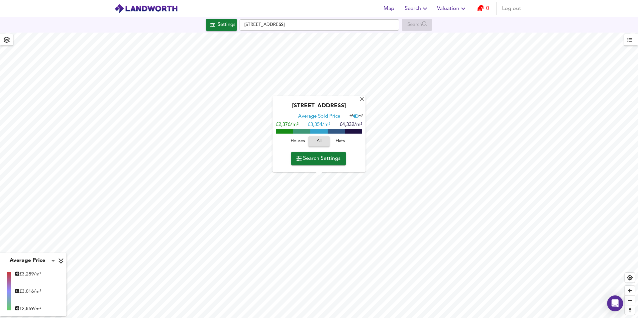 The height and width of the screenshot is (318, 638). Describe the element at coordinates (28, 274) in the screenshot. I see `div: £ 3,289/m²` at that location.